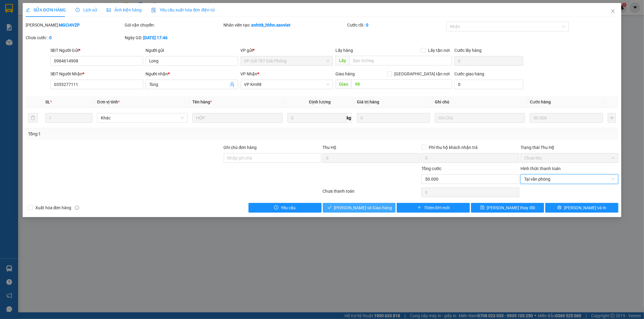 Image resolution: width=644 pixels, height=319 pixels. I want to click on span: printer, so click(560, 208).